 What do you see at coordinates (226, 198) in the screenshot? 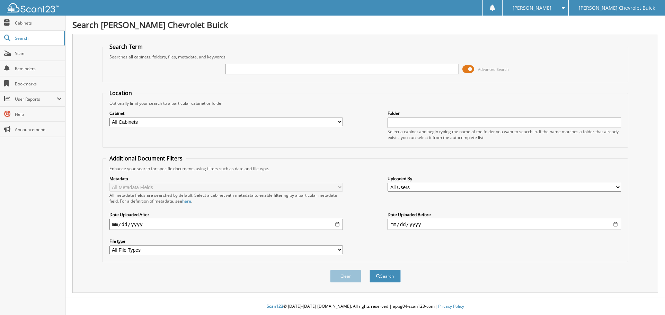
I see `div: All metadata fields are searched by default. Select a cabinet with metadata to enable filtering b...` at bounding box center [226, 198].